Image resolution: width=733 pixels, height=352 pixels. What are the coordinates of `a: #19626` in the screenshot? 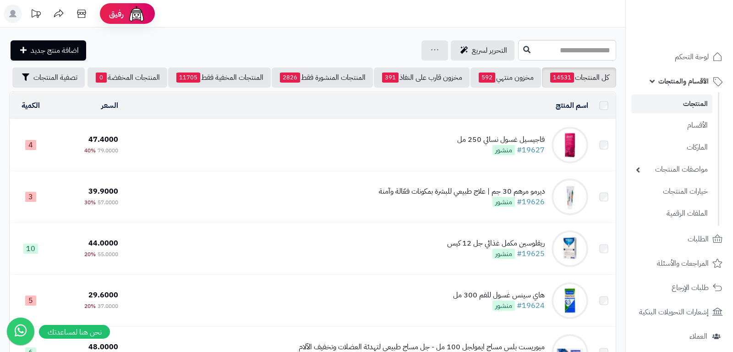 It's located at (531, 202).